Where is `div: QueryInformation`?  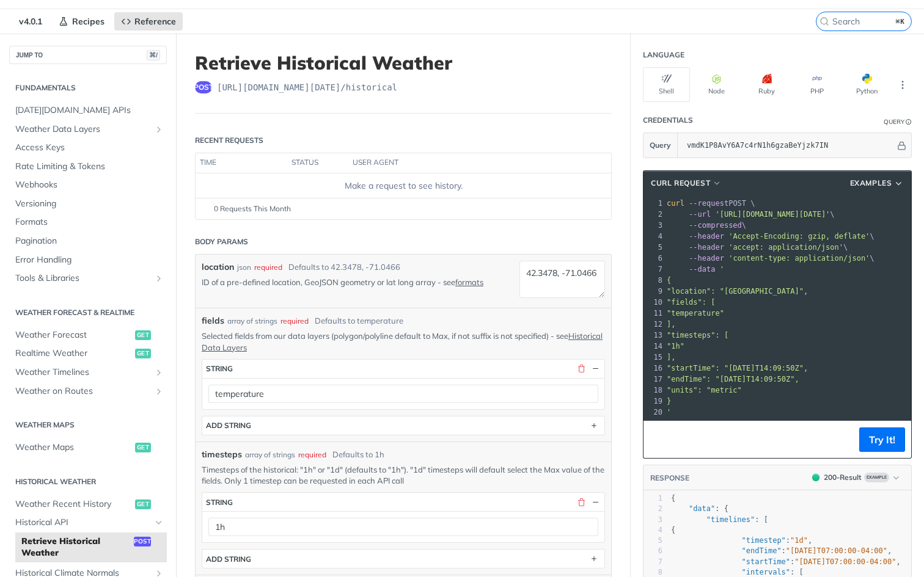
div: QueryInformation is located at coordinates (897, 122).